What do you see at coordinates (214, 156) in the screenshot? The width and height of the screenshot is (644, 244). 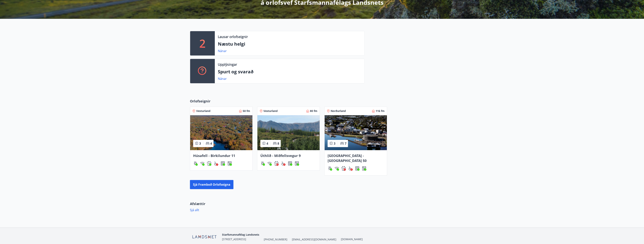 I see `span: Húsafell - Birkilundur 11` at bounding box center [214, 156].